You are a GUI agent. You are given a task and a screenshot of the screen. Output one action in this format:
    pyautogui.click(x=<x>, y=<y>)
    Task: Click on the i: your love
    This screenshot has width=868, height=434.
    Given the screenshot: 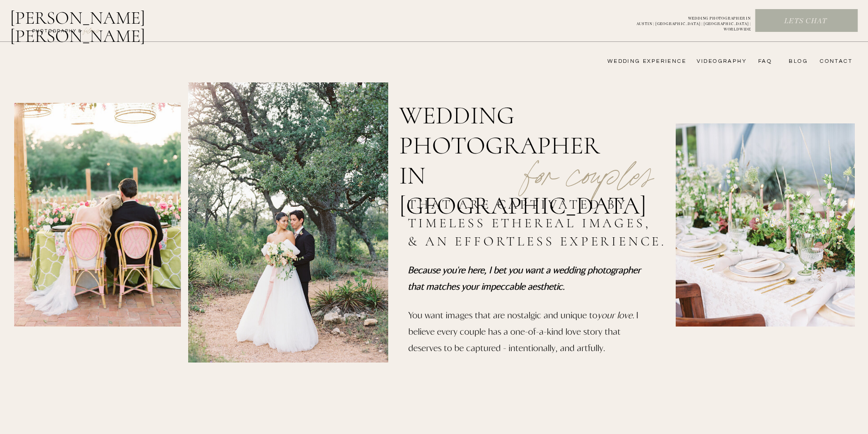 What is the action you would take?
    pyautogui.click(x=614, y=315)
    